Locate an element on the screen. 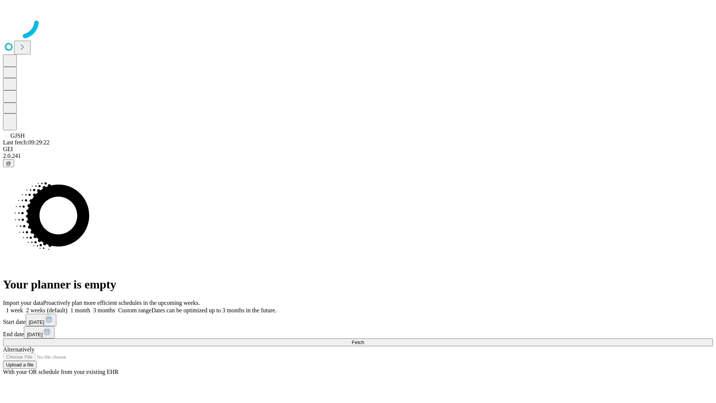  span: Fetch is located at coordinates (357, 342).